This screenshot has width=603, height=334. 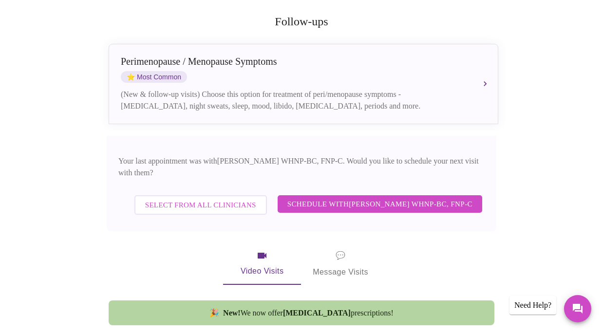 What do you see at coordinates (341, 256) in the screenshot?
I see `span: message` at bounding box center [341, 256].